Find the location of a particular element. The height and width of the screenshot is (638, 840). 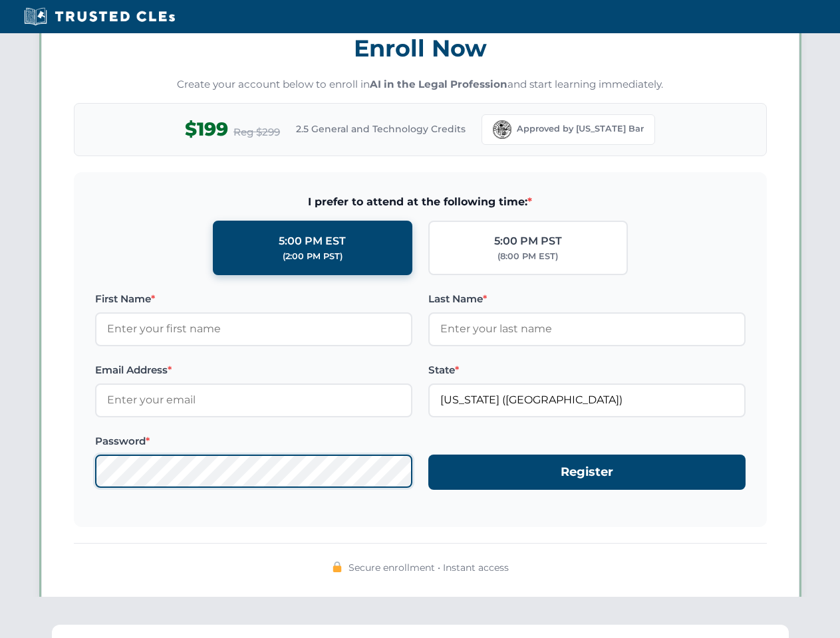

div: (2:00 PM PST) is located at coordinates (313, 256).